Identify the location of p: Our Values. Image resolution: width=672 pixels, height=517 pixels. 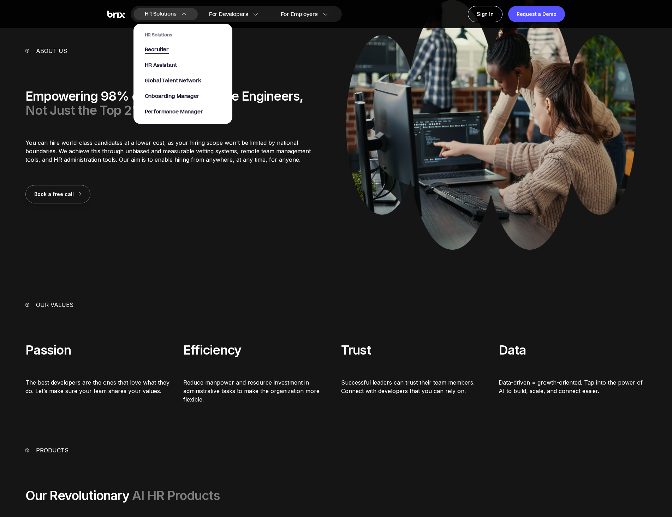
(55, 305).